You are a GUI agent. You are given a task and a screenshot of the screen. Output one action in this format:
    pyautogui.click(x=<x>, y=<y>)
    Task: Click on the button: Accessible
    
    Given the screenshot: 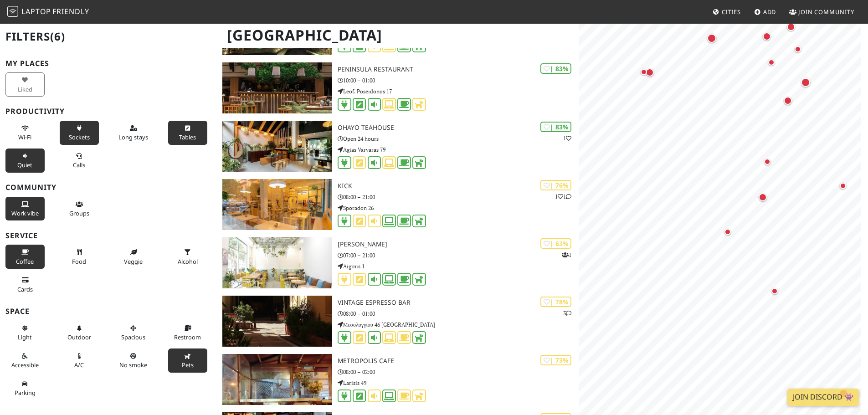 What is the action you would take?
    pyautogui.click(x=25, y=360)
    